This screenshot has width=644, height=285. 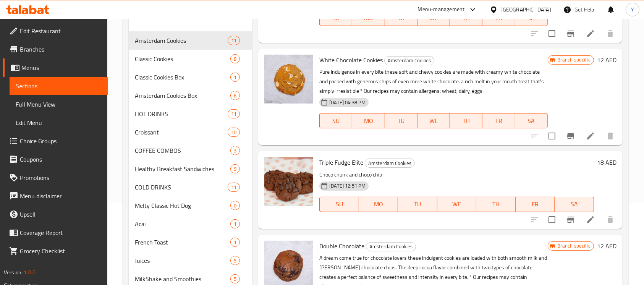 What do you see at coordinates (61, 31) in the screenshot?
I see `span: Edit Restaurant` at bounding box center [61, 31].